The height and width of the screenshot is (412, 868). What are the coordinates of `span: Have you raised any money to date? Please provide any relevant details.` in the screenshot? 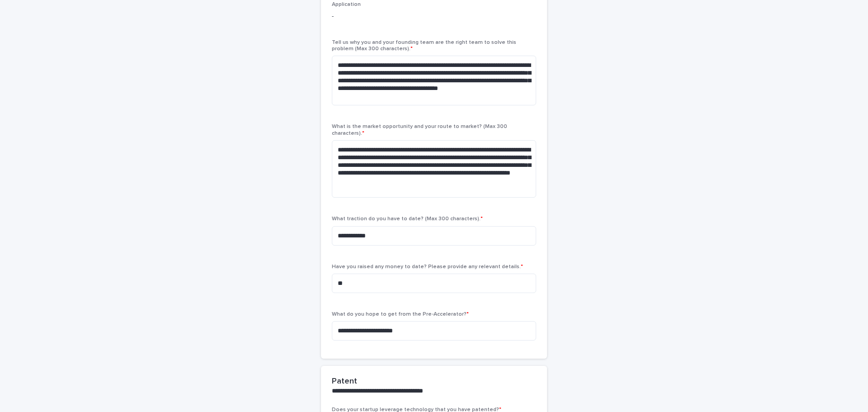 It's located at (427, 267).